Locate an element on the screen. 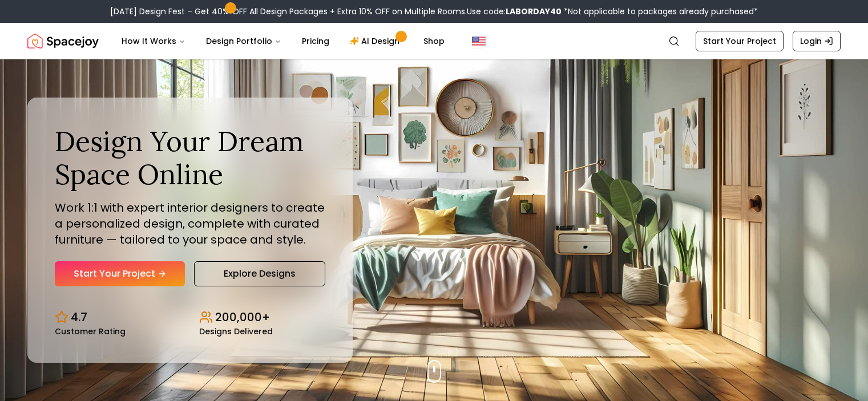  a: Shop is located at coordinates (434, 41).